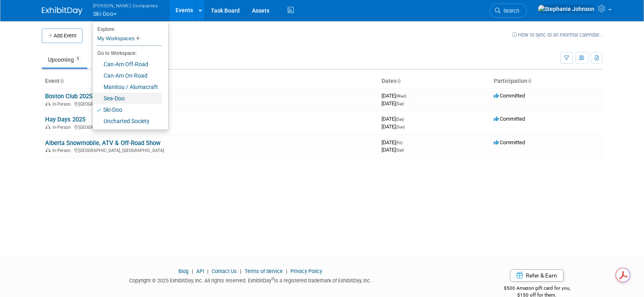  What do you see at coordinates (537, 276) in the screenshot?
I see `a: Refer & Earn` at bounding box center [537, 276].